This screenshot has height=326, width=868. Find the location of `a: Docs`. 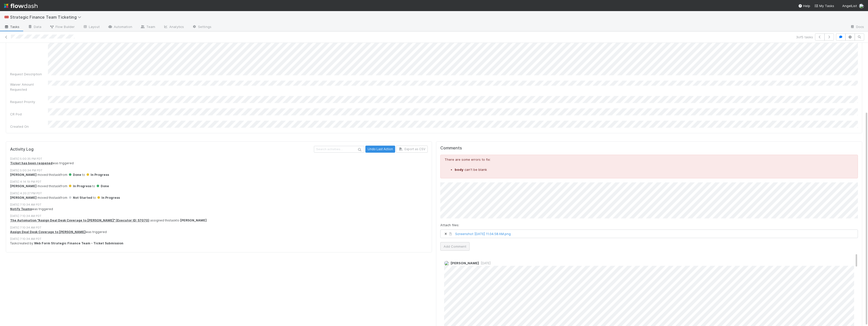

a: Docs is located at coordinates (857, 27).